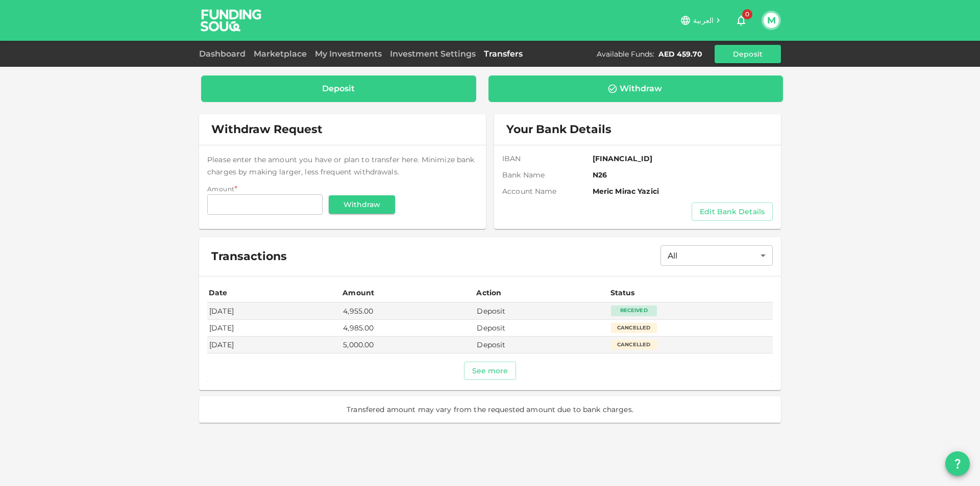 This screenshot has height=486, width=980. I want to click on input: amount, so click(265, 205).